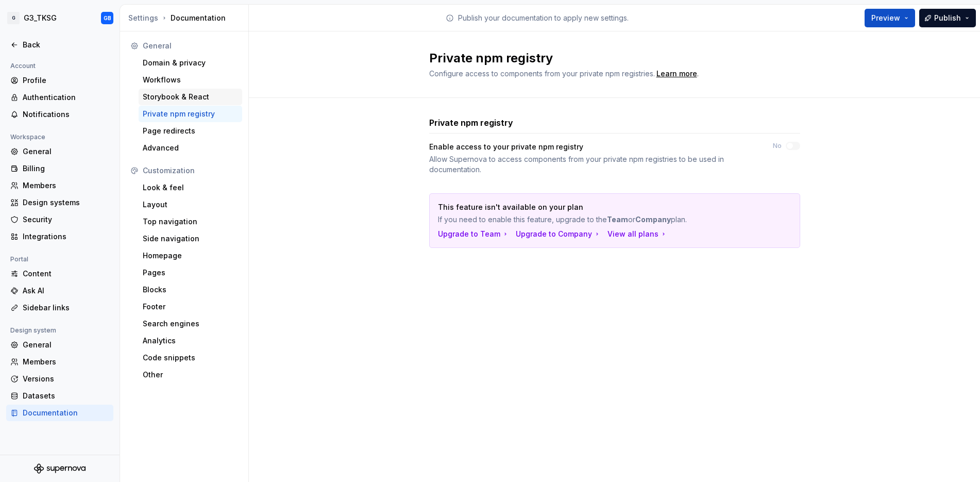 The height and width of the screenshot is (482, 980). What do you see at coordinates (60, 168) in the screenshot?
I see `a: Billing` at bounding box center [60, 168].